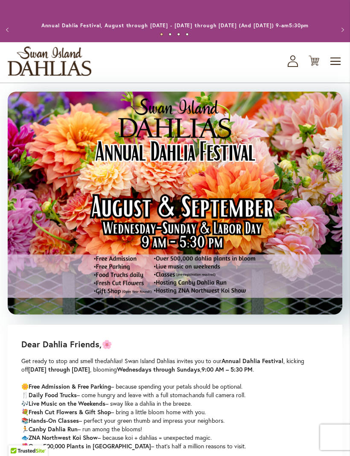 This screenshot has width=350, height=456. Describe the element at coordinates (63, 437) in the screenshot. I see `strong: ZNA Northwest Koi Show` at that location.